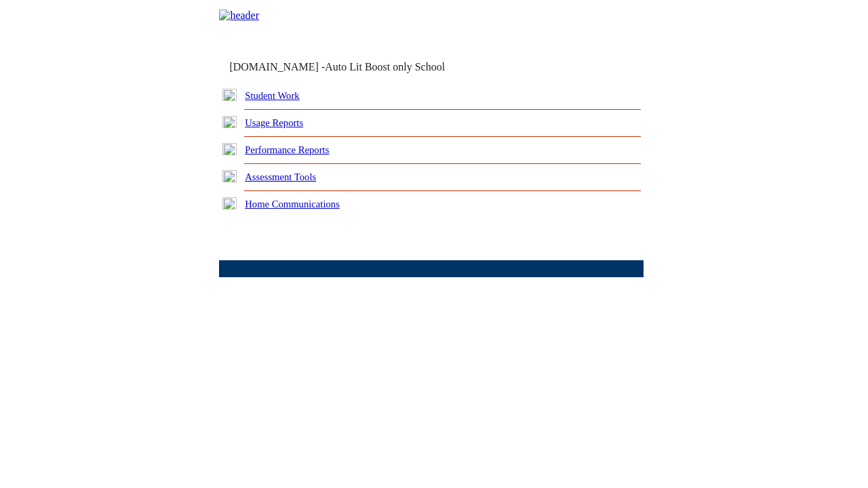 The width and height of the screenshot is (868, 488). What do you see at coordinates (280, 177) in the screenshot?
I see `a: Assessment Tools` at bounding box center [280, 177].